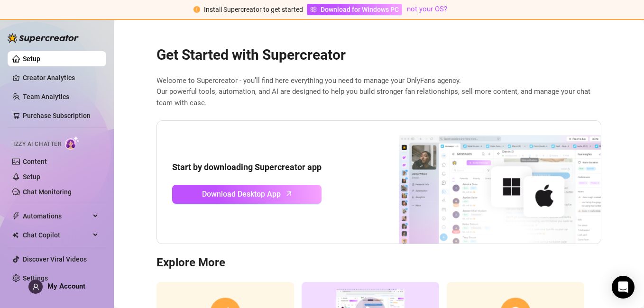  What do you see at coordinates (379, 92) in the screenshot?
I see `span: Welcome to Supercreator - you’ll find here everything you need to manage your OnlyFans agency. Ou...` at bounding box center [379, 92].